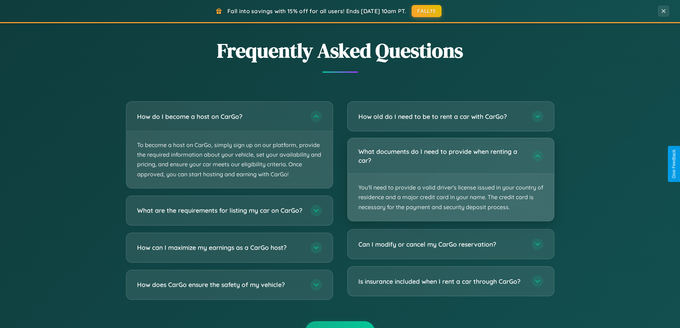  What do you see at coordinates (230, 160) in the screenshot?
I see `p: To become a host on CarGo, simply sign up on our platform, provide the required information about...` at bounding box center [230, 160].